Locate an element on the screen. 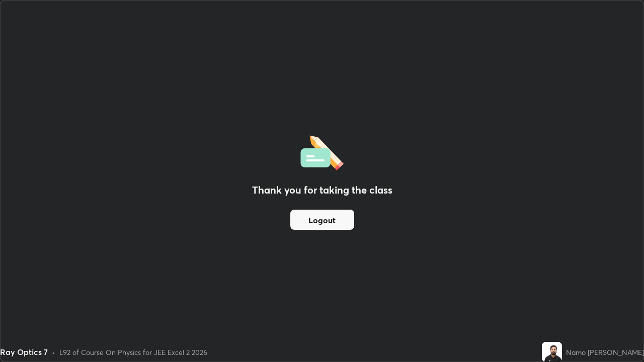 The image size is (644, 362). div: L92 of Course On Physics for JEE Excel 2 2026 is located at coordinates (133, 352).